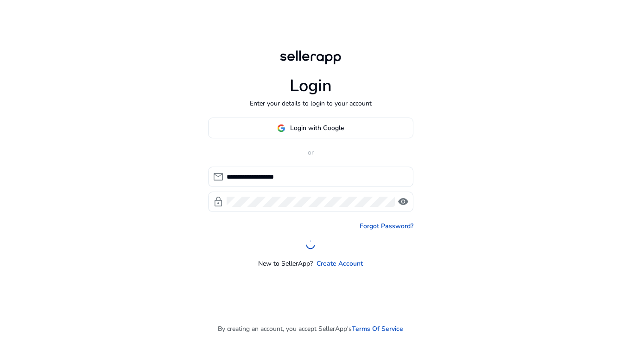  Describe the element at coordinates (377, 329) in the screenshot. I see `a: Terms Of Service` at that location.